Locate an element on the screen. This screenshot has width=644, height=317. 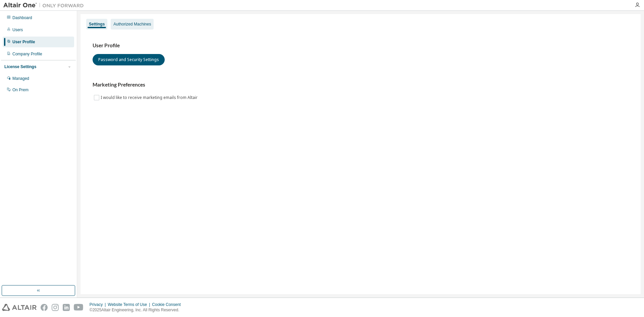
img: youtube.svg is located at coordinates (79, 307).